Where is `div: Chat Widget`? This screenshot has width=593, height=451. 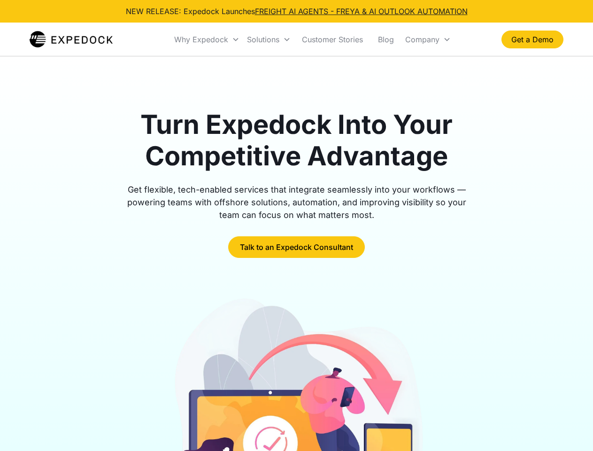
div: Chat Widget is located at coordinates (569, 428).